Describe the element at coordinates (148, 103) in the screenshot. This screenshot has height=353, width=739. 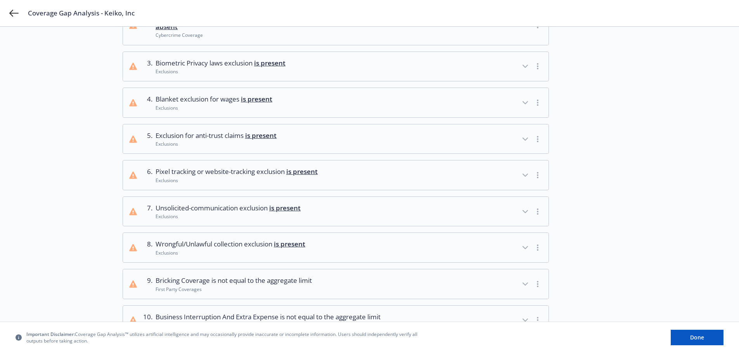
I see `div: 4 .` at that location.